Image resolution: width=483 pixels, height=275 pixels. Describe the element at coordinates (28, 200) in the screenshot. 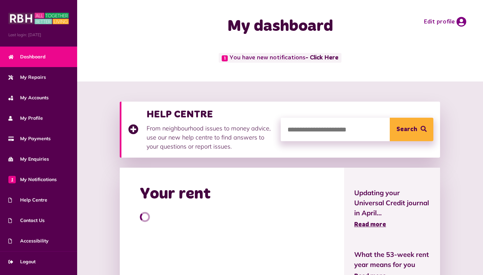

I see `span: Help Centre` at that location.